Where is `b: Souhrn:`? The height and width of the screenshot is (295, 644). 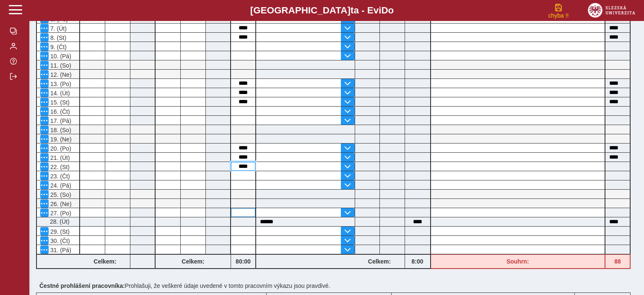 b: Souhrn: is located at coordinates (518, 261).